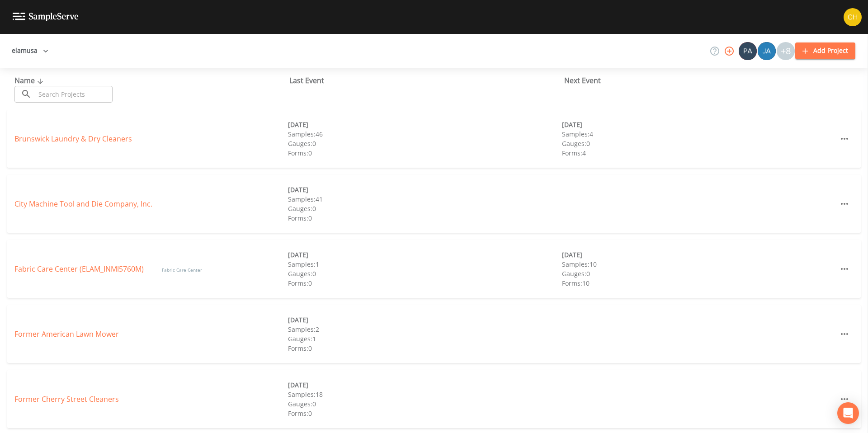 This screenshot has width=868, height=433. What do you see at coordinates (424, 199) in the screenshot?
I see `div: Samples: 41` at bounding box center [424, 199].